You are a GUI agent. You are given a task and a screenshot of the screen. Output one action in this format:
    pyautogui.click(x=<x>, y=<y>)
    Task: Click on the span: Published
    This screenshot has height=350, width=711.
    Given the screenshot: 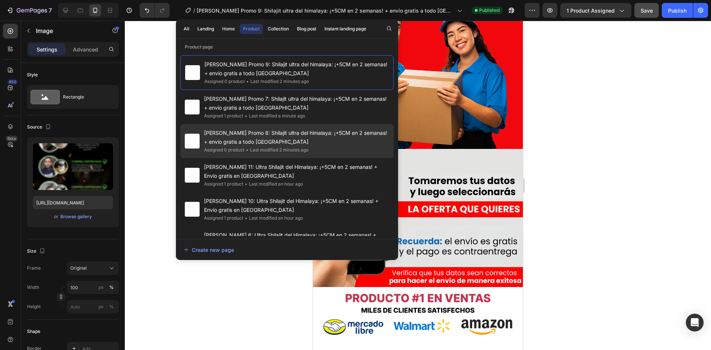 What is the action you would take?
    pyautogui.click(x=489, y=10)
    